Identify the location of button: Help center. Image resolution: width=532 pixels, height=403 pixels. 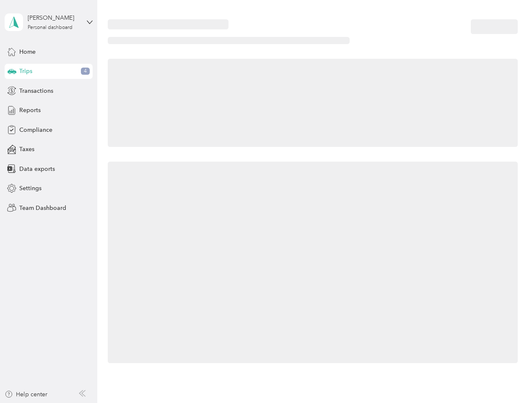
(26, 394).